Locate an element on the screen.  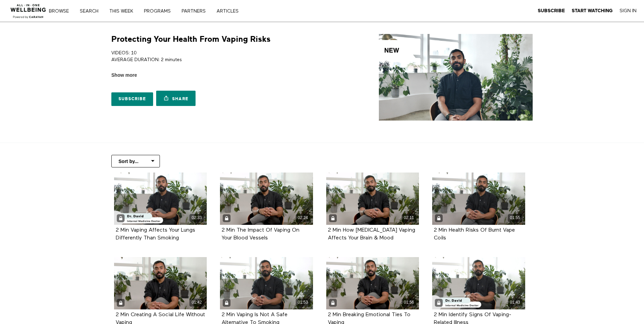
a: PROGRAMS is located at coordinates (159, 11).